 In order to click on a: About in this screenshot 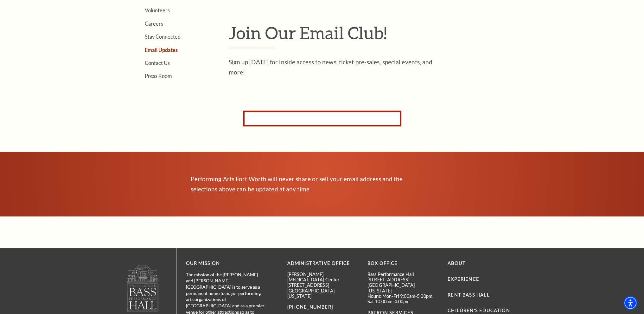, I will do `click(456, 263)`.